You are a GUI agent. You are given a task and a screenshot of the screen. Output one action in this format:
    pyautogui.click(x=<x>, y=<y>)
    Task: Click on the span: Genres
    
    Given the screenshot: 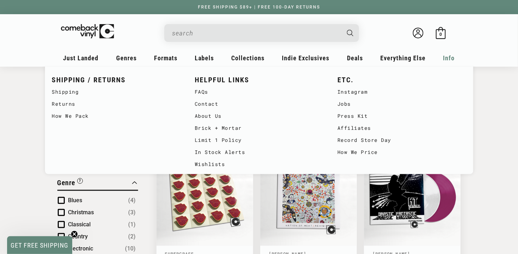 What is the action you would take?
    pyautogui.click(x=126, y=58)
    